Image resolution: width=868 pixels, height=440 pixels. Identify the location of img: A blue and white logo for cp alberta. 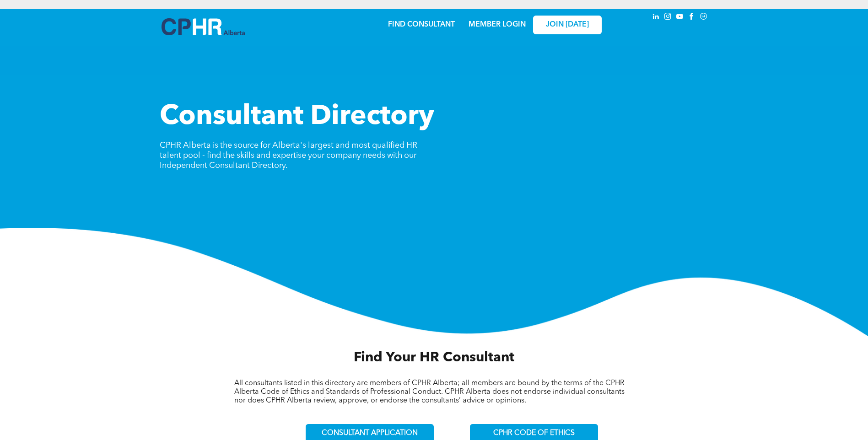
(203, 27).